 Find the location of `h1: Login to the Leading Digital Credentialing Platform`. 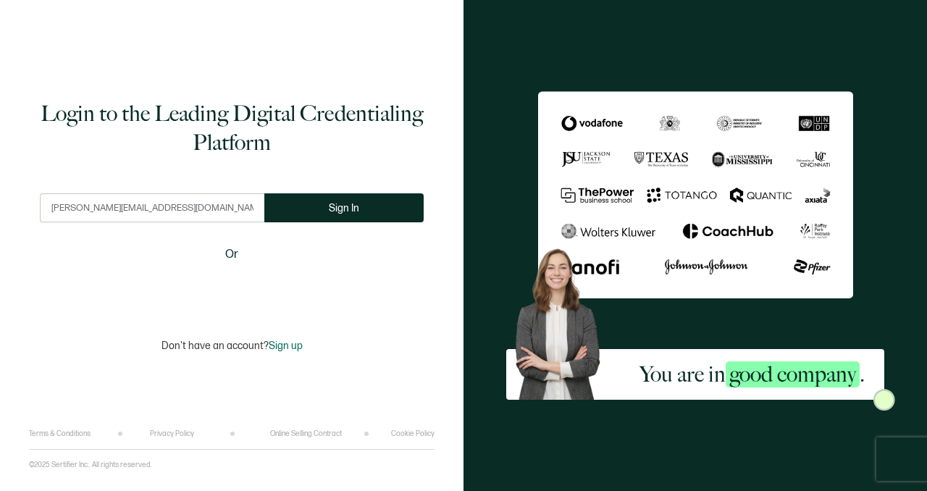

h1: Login to the Leading Digital Credentialing Platform is located at coordinates (232, 128).